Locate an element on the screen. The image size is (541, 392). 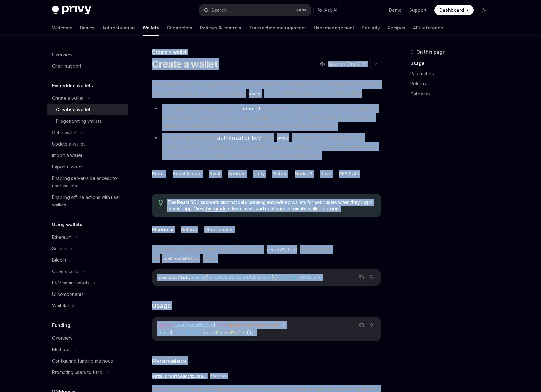
span: from is located at coordinates (221, 325).